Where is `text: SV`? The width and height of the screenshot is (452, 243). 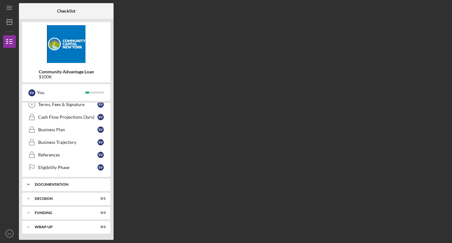
text: SV is located at coordinates (9, 234).